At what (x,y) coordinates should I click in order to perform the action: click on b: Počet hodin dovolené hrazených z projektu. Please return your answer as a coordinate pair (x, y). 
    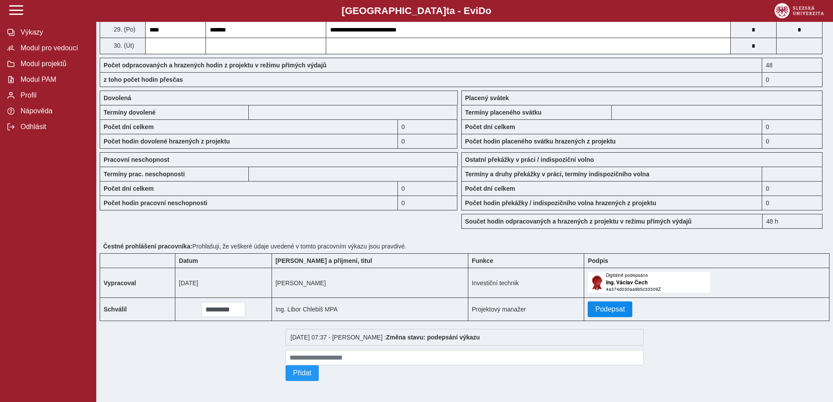
    Looking at the image, I should click on (167, 141).